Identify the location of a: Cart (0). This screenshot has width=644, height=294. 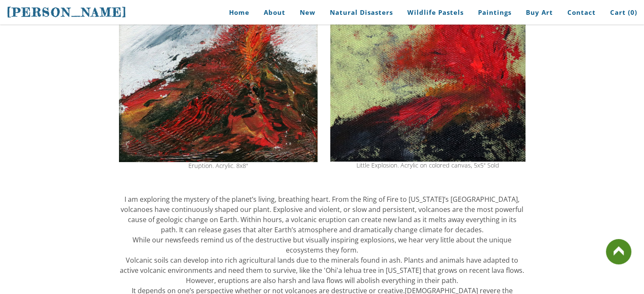
(620, 12).